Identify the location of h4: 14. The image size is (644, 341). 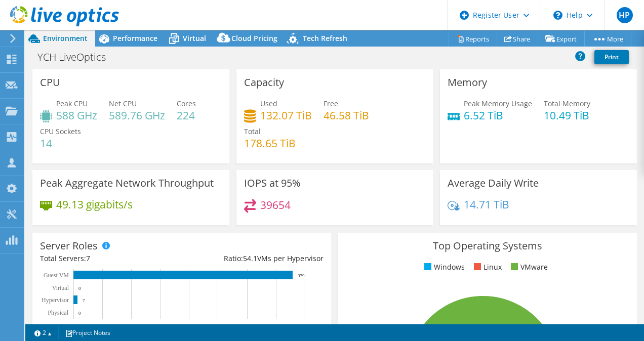
(60, 143).